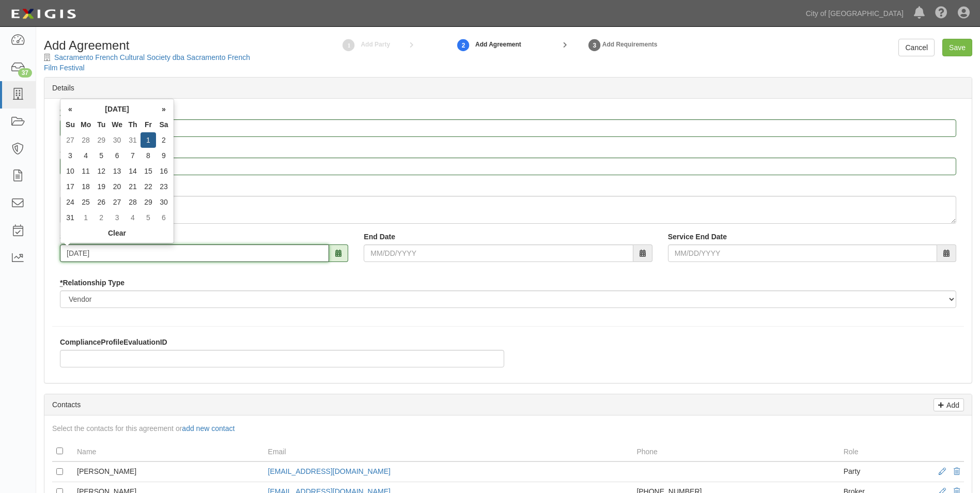 The width and height of the screenshot is (980, 493). Describe the element at coordinates (463, 45) in the screenshot. I see `a: Add Agreement` at that location.